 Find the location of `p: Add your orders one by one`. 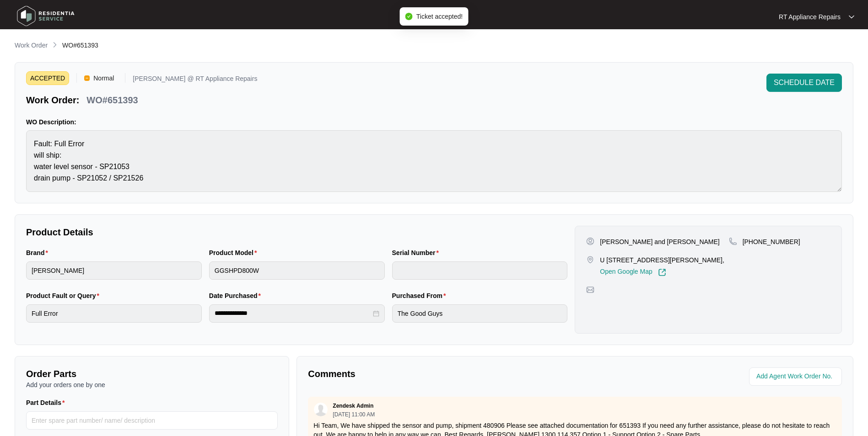

p: Add your orders one by one is located at coordinates (151, 385).